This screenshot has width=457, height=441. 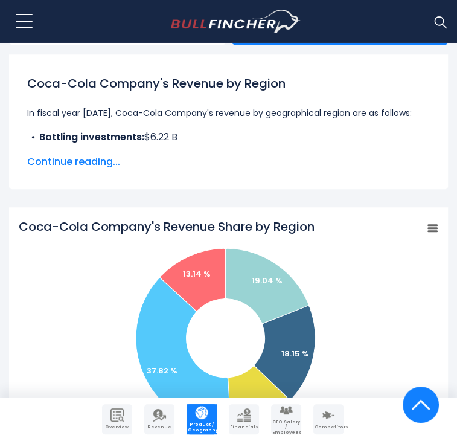 I want to click on span: Continue reading..., so click(x=228, y=162).